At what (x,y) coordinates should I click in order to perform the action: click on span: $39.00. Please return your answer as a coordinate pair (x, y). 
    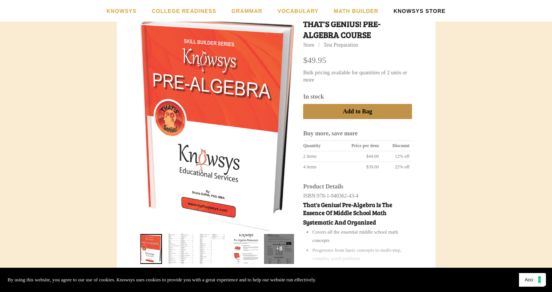
    Looking at the image, I should click on (373, 167).